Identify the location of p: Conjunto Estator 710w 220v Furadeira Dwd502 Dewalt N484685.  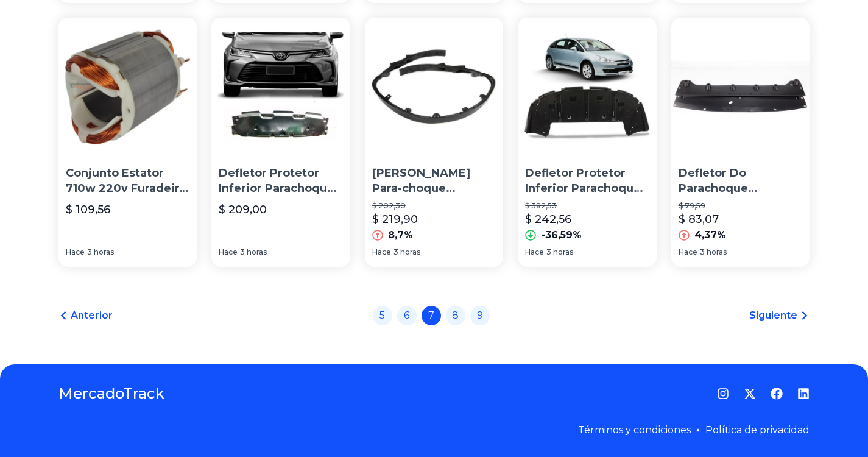
(127, 181).